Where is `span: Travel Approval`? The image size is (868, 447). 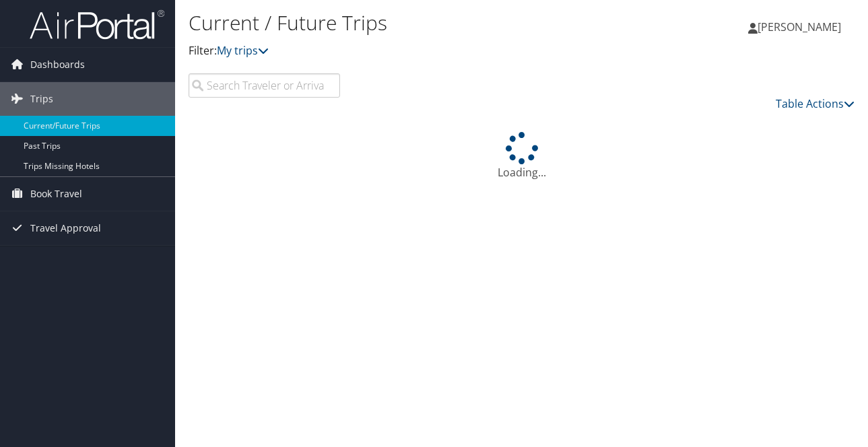 span: Travel Approval is located at coordinates (65, 229).